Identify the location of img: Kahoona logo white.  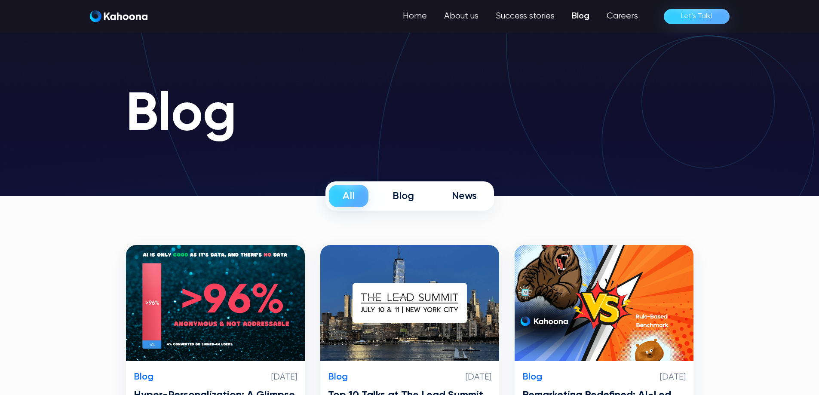
(119, 16).